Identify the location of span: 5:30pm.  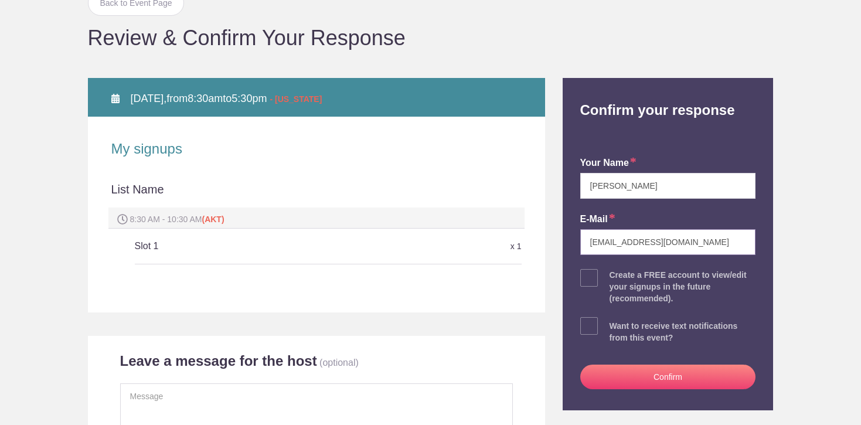
(249, 98).